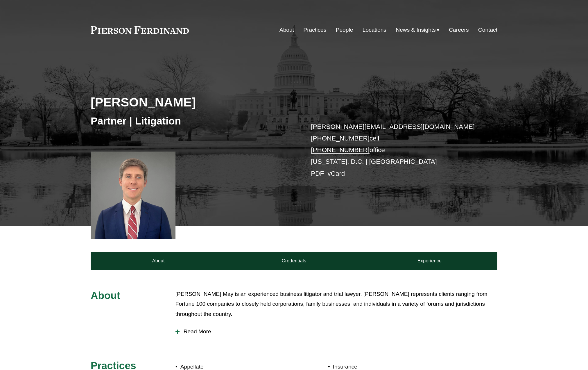 This screenshot has height=370, width=588. What do you see at coordinates (459, 30) in the screenshot?
I see `a: Careers` at bounding box center [459, 30].